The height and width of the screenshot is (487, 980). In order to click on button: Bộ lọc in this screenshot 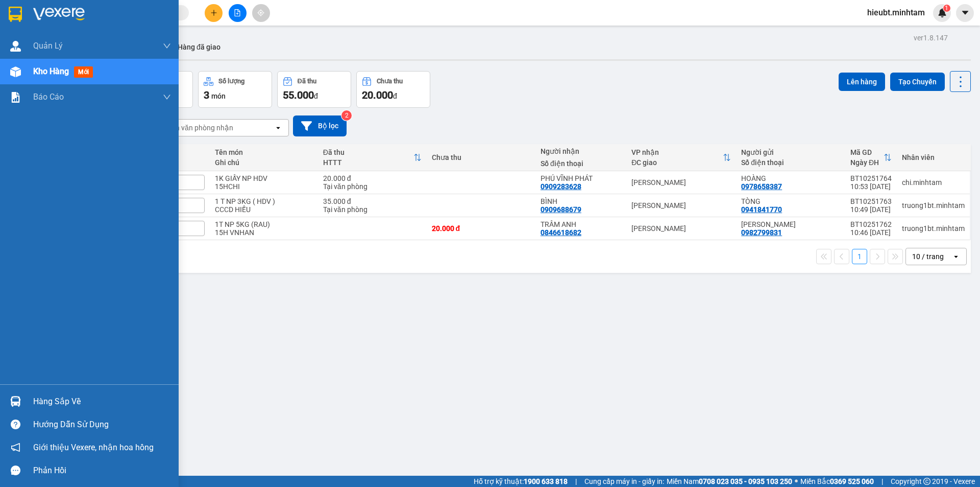, I will do `click(320, 126)`.